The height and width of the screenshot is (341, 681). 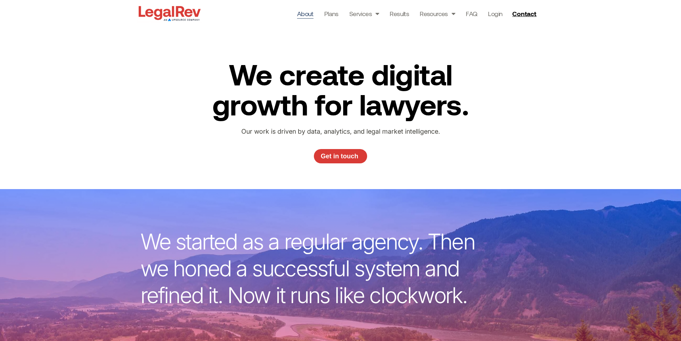 What do you see at coordinates (525, 14) in the screenshot?
I see `a: Contact` at bounding box center [525, 14].